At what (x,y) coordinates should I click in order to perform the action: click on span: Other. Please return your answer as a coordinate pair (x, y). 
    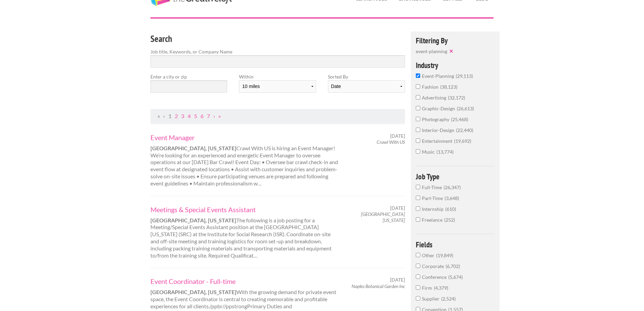
    Looking at the image, I should click on (429, 255).